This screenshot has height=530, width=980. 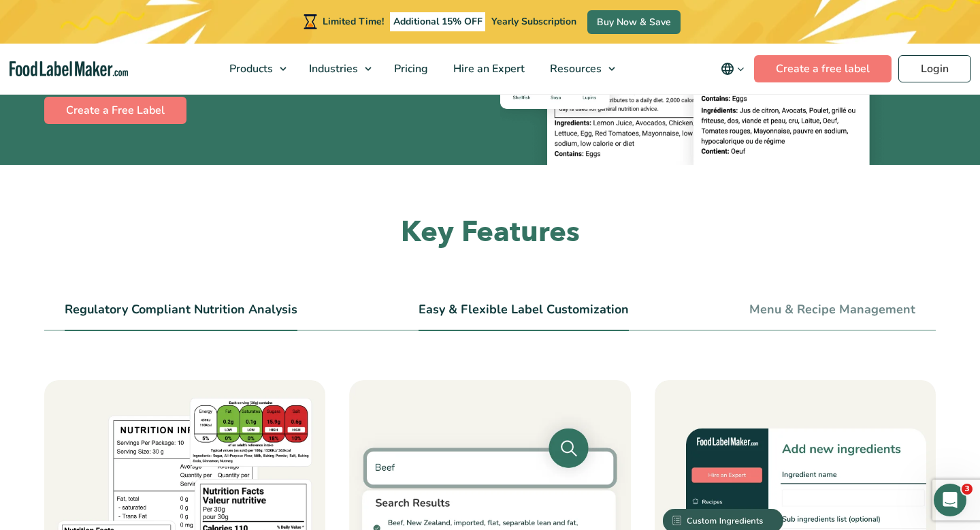 What do you see at coordinates (574, 69) in the screenshot?
I see `span: Resources` at bounding box center [574, 69].